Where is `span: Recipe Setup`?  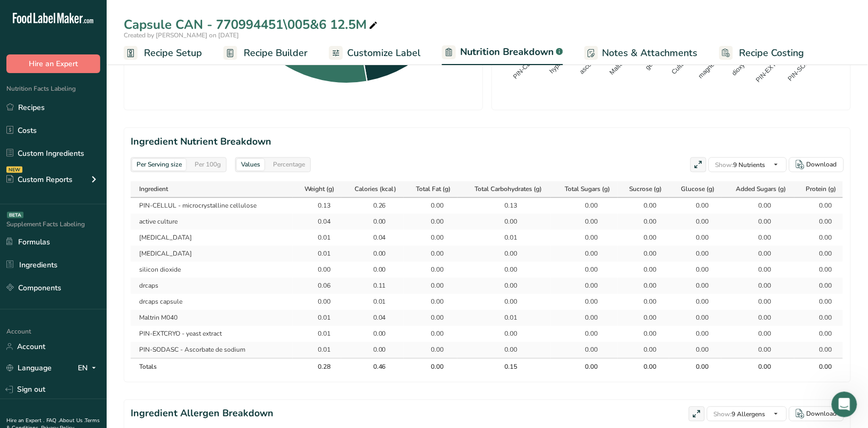 span: Recipe Setup is located at coordinates (173, 53).